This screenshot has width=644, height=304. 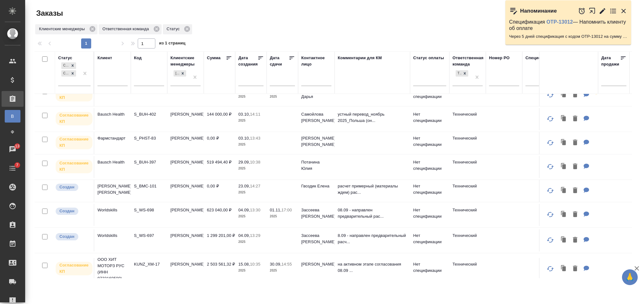 I want to click on div: Ответственная команда, so click(x=130, y=29).